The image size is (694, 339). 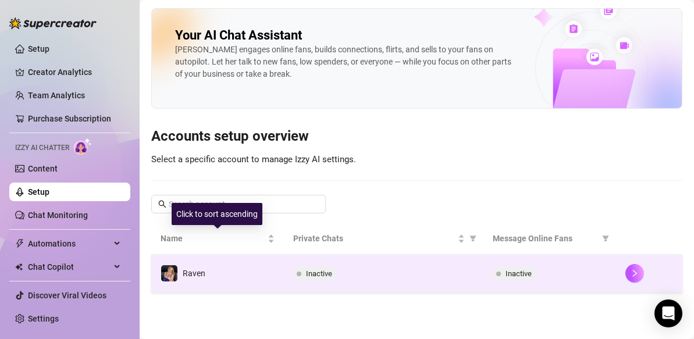 What do you see at coordinates (42, 169) in the screenshot?
I see `a: Content` at bounding box center [42, 169].